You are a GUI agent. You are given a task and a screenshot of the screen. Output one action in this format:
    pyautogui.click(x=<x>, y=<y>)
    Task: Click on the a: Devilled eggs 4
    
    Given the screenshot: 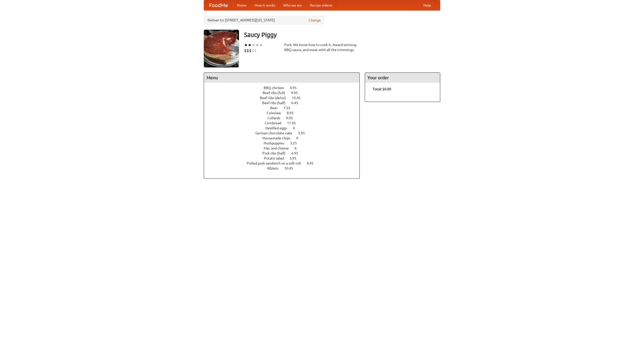 What is the action you would take?
    pyautogui.click(x=285, y=128)
    